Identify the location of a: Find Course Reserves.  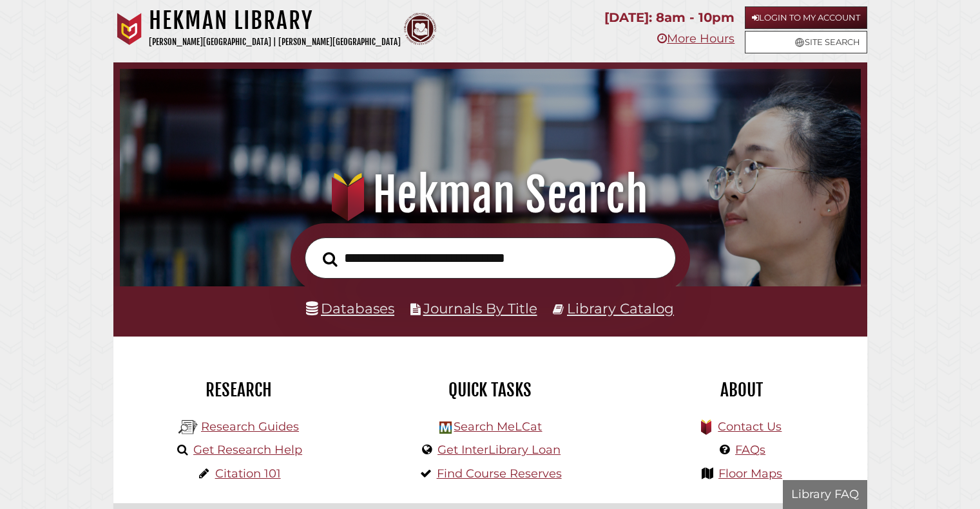
(499, 474).